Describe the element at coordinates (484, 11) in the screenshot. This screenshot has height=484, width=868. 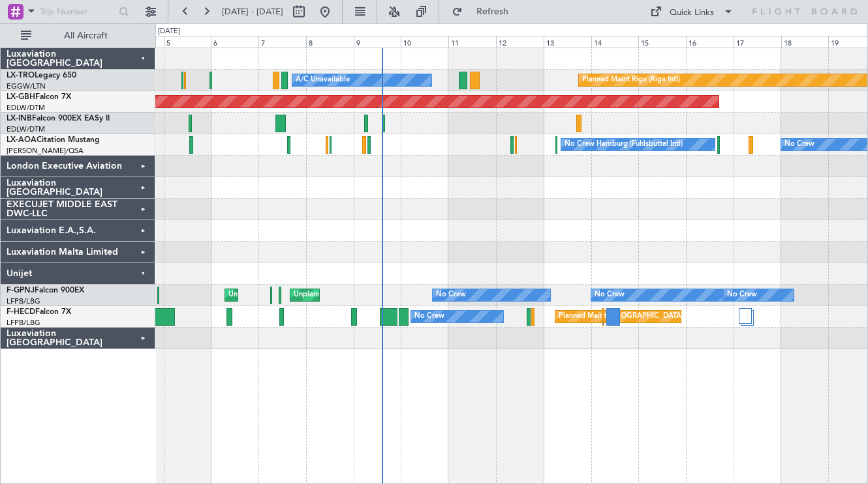
I see `button: Refresh` at that location.